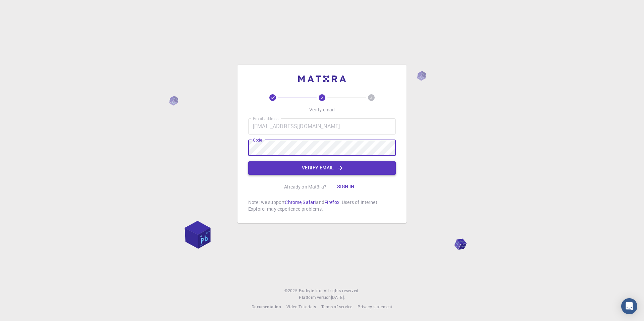 Image resolution: width=644 pixels, height=321 pixels. I want to click on button: Verify email, so click(322, 168).